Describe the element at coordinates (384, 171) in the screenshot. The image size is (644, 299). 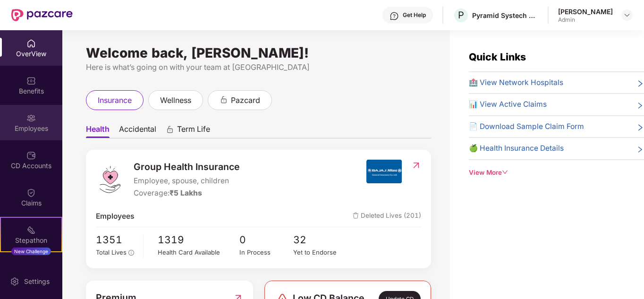
I see `img: insurerIcon` at that location.